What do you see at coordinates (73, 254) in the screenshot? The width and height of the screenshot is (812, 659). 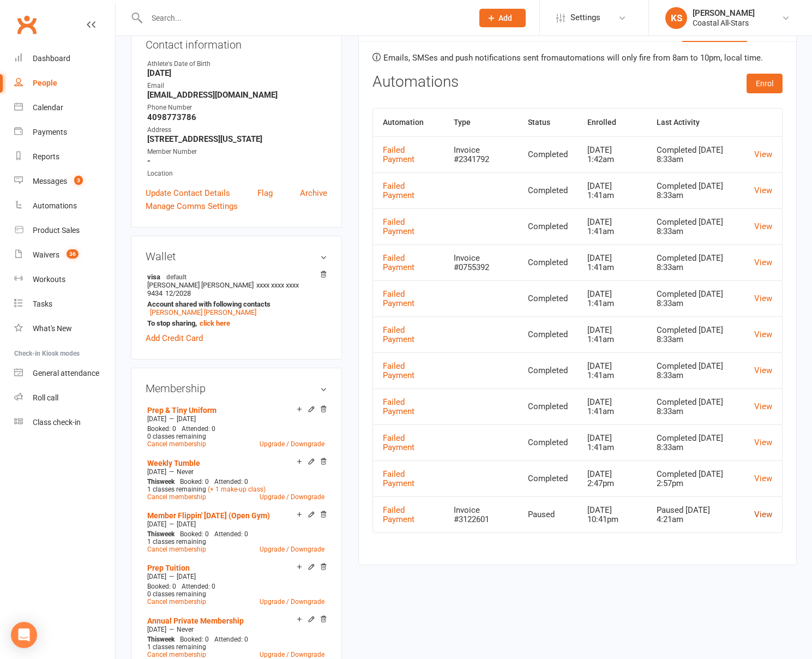 I see `span: 36` at bounding box center [73, 254].